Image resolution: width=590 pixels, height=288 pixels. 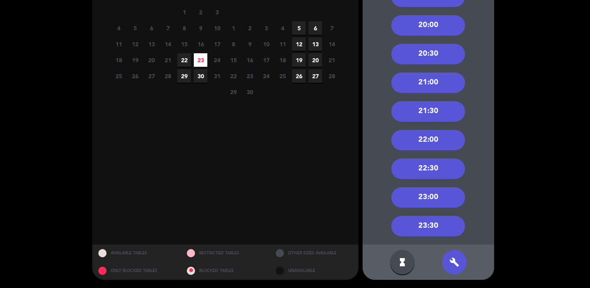 I want to click on div: 21:00, so click(x=428, y=83).